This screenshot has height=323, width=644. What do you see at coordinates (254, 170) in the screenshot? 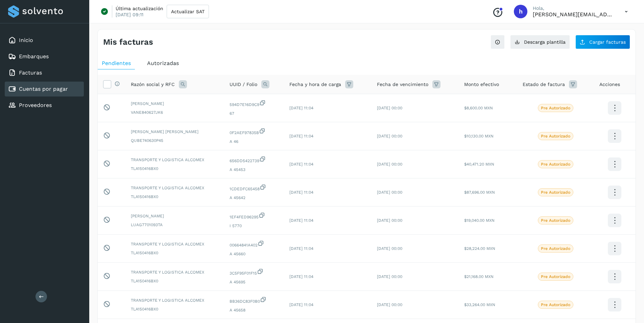
I see `span: A 45453` at bounding box center [254, 170].